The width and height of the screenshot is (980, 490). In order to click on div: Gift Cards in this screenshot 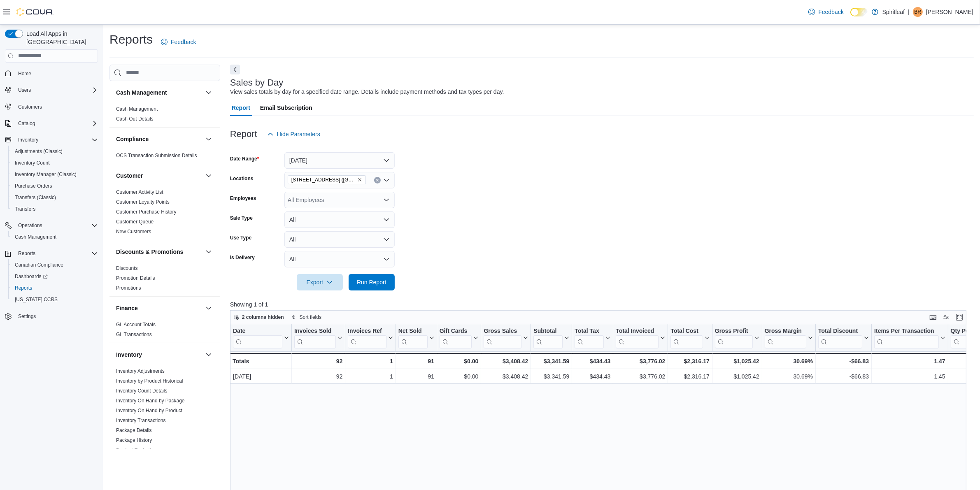, I will do `click(455, 331)`.